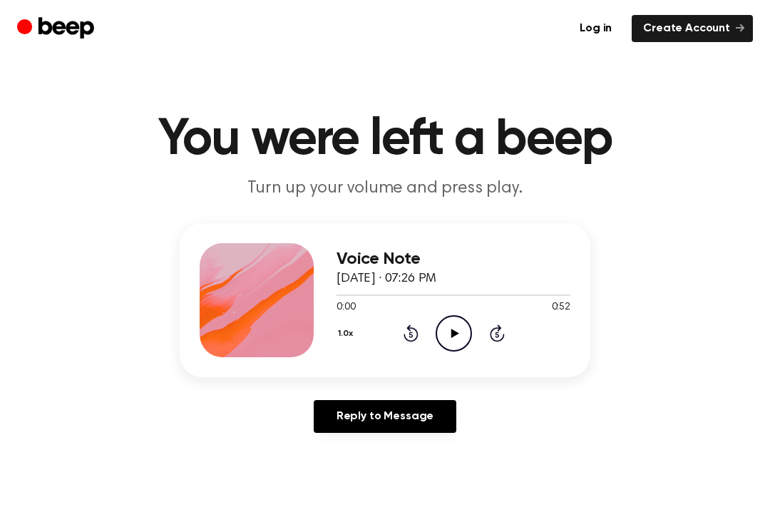  Describe the element at coordinates (385, 189) in the screenshot. I see `p: Turn up your volume and press play.` at that location.